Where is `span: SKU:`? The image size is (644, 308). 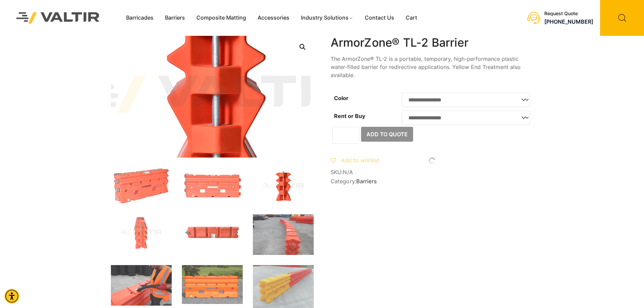 span: SKU: is located at coordinates (432, 172).